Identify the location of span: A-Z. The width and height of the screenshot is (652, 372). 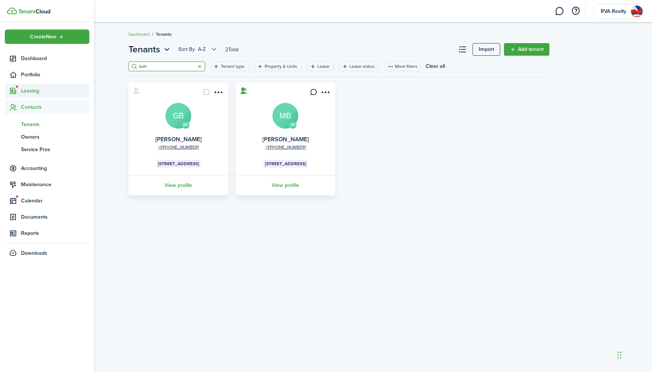
(201, 49).